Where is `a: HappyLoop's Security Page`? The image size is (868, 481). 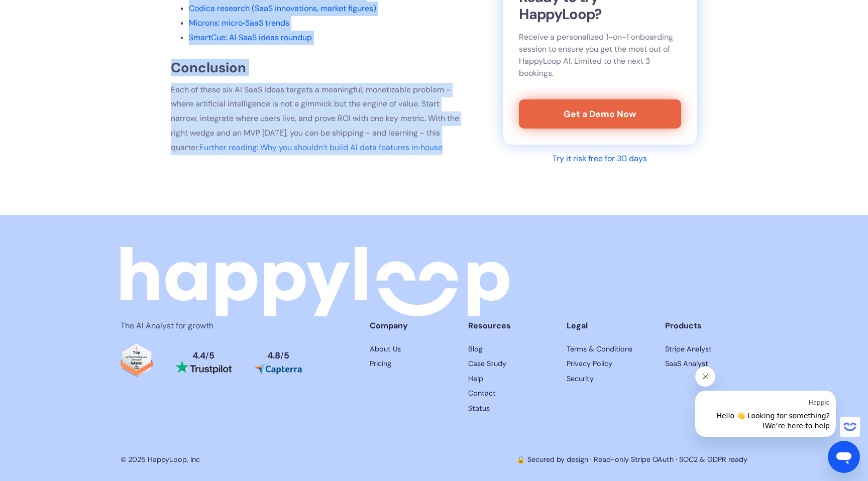
a: HappyLoop's Security Page is located at coordinates (607, 379).